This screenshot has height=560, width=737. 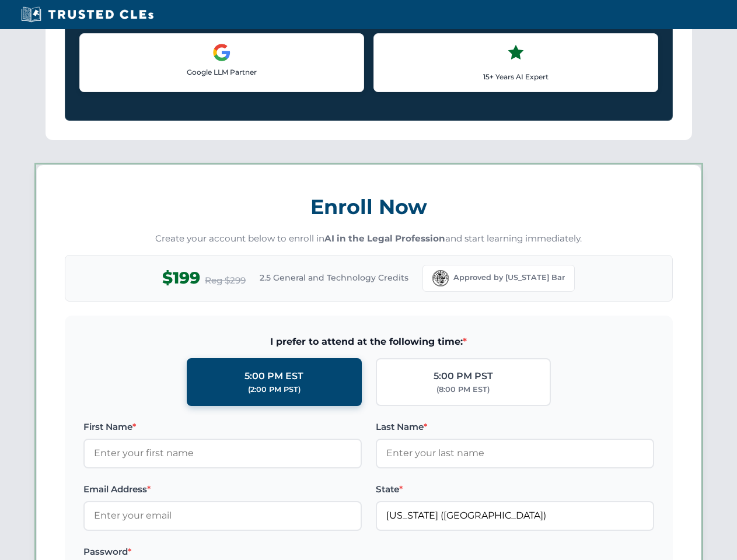 I want to click on input: Enter your last name, so click(x=514, y=453).